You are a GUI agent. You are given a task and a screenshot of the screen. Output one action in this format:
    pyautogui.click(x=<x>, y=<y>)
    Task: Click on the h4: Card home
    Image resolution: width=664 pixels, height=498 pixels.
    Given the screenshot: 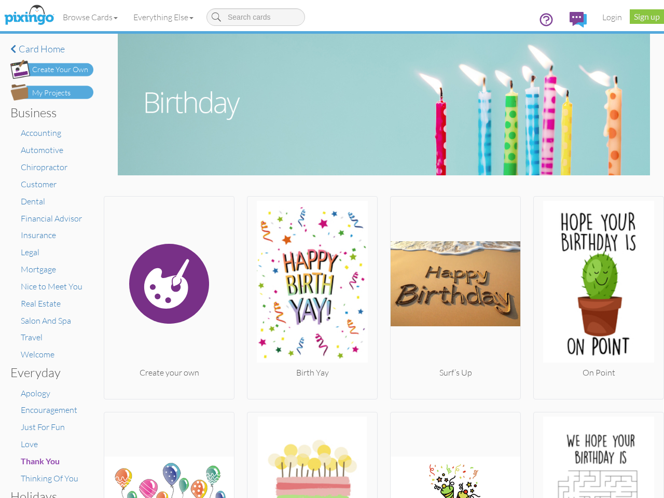 What is the action you would take?
    pyautogui.click(x=52, y=49)
    